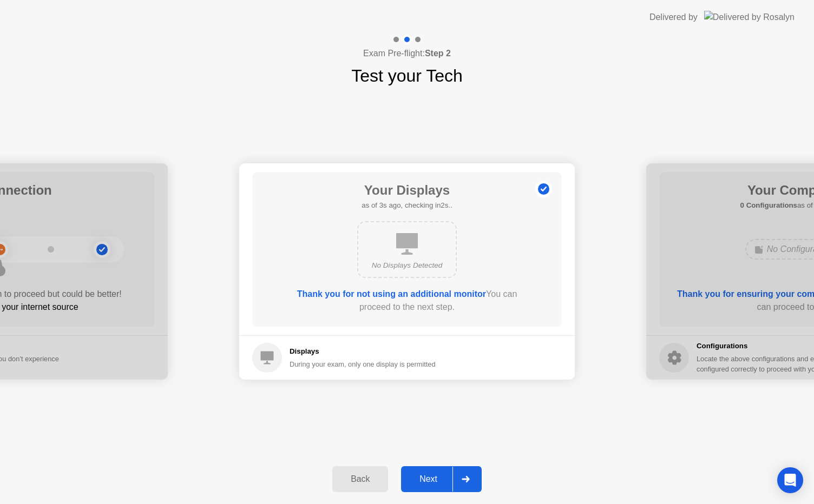 The image size is (814, 504). Describe the element at coordinates (406, 206) in the screenshot. I see `h5: as of 3s ago, checking in2s..` at that location.